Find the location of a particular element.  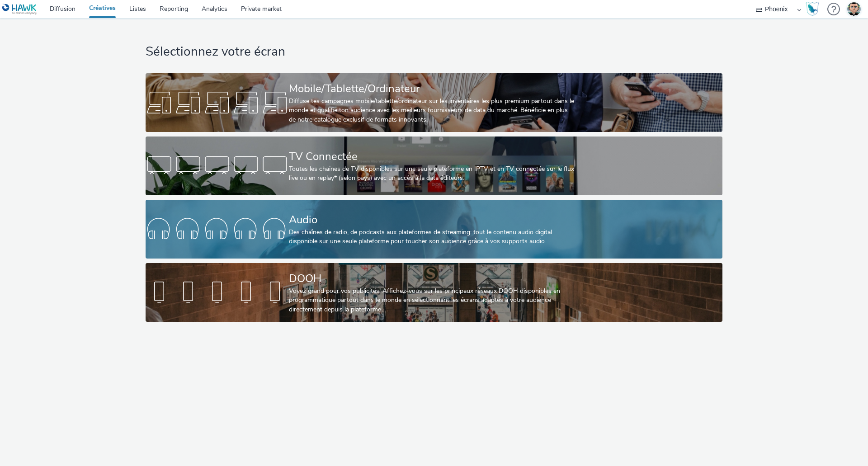

div: Des chaînes de radio, de podcasts aux plateformes de streaming: tout le contenu audio digital dis... is located at coordinates (432, 237).